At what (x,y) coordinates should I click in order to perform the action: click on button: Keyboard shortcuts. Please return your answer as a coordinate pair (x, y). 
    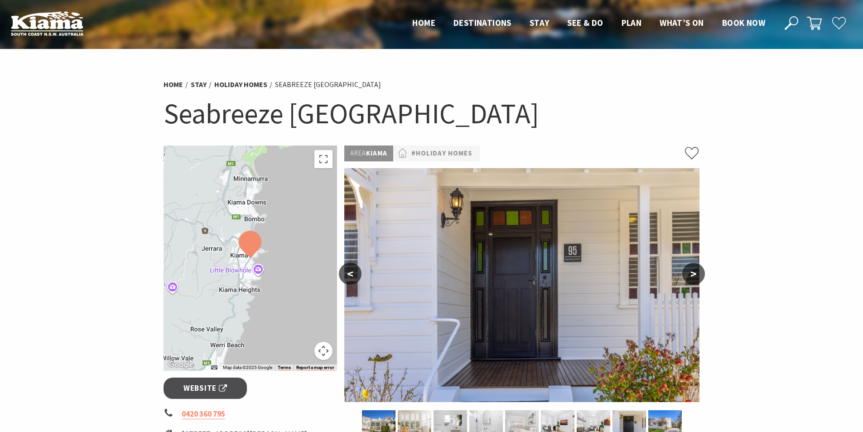
    Looking at the image, I should click on (214, 367).